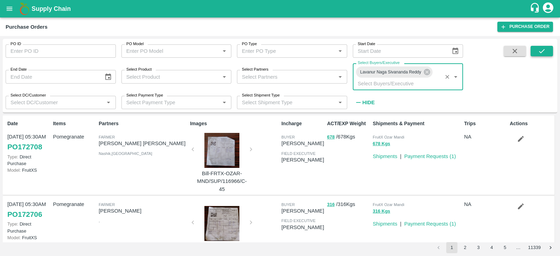 The image size is (560, 256). I want to click on a: Supply Chain, so click(280, 9).